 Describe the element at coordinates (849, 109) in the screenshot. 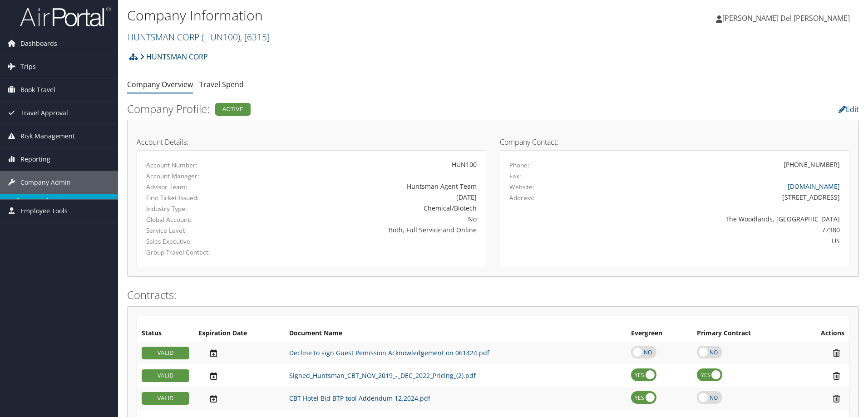

I see `a: Edit` at that location.